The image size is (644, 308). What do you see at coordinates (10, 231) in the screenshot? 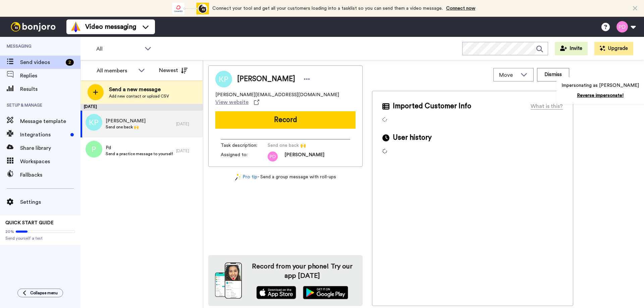
I see `span: 20%` at bounding box center [10, 231].